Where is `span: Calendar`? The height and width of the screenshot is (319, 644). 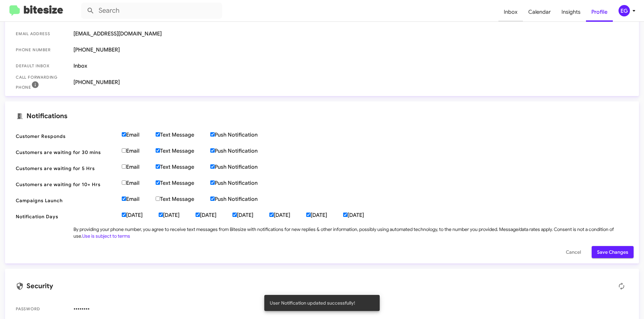 span: Calendar is located at coordinates (539, 12).